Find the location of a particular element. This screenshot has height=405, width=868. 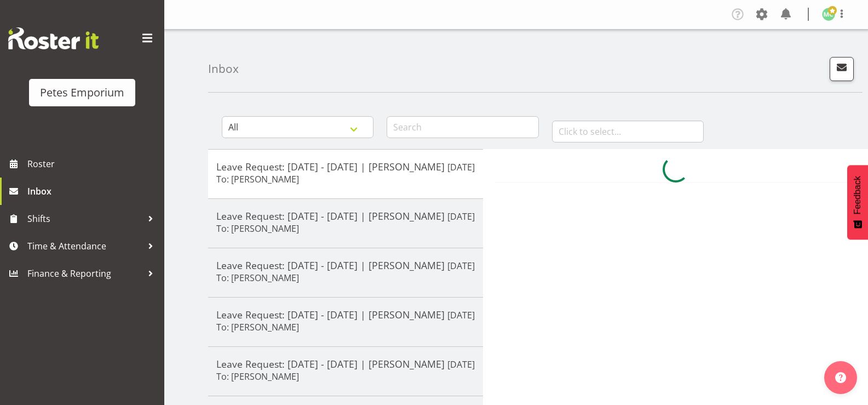

div: Petes Emporium is located at coordinates (82, 92).